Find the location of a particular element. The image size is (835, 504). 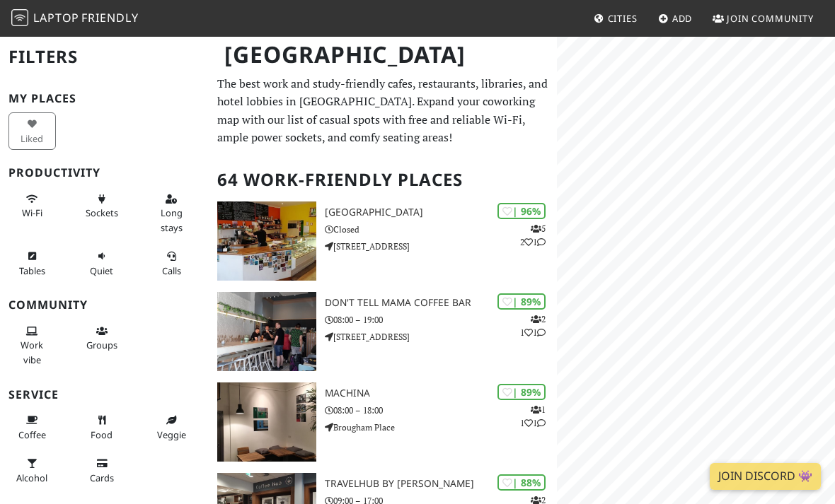

button: Quiet is located at coordinates (101, 263).